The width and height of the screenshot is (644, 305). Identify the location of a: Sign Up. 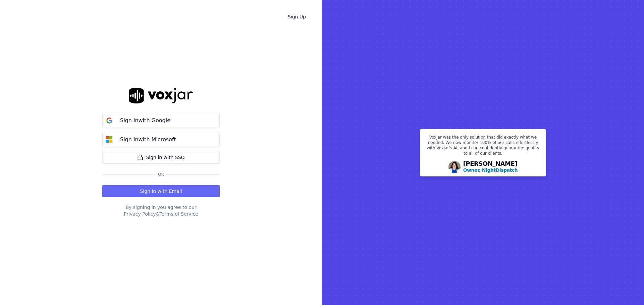
(297, 17).